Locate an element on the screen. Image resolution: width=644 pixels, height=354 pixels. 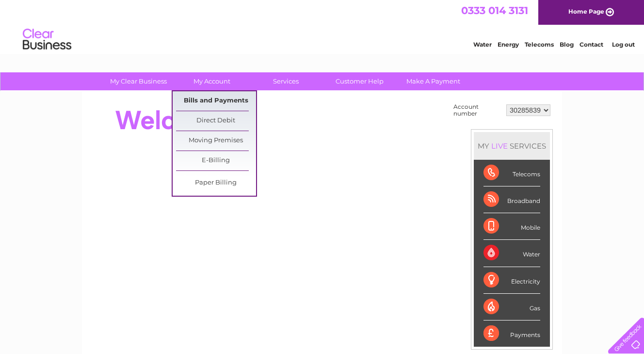
td: Account number is located at coordinates (477, 110).